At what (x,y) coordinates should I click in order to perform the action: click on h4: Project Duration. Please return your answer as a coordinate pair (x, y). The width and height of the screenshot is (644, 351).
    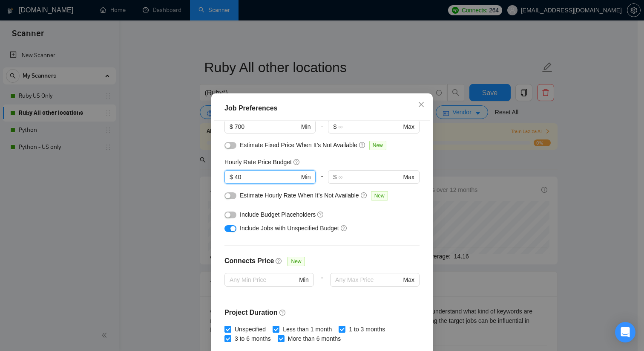
    Looking at the image, I should click on (322, 313).